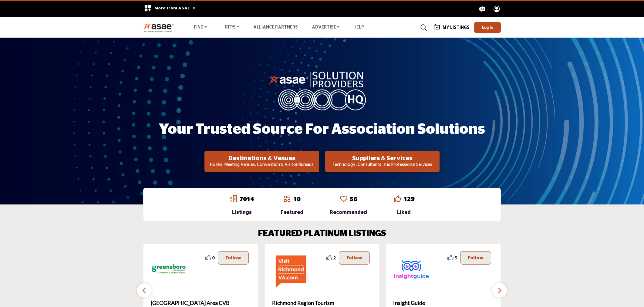 This screenshot has width=644, height=307. Describe the element at coordinates (261, 158) in the screenshot. I see `h2: Destinations & Venues` at that location.